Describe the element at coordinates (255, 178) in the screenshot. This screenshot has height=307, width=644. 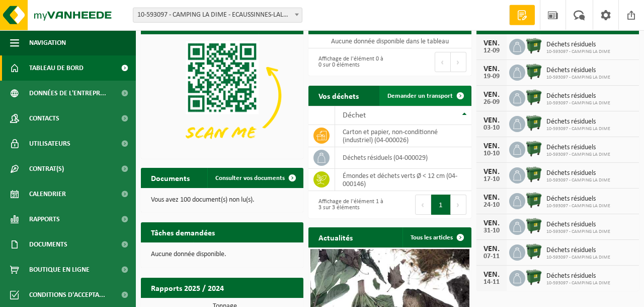
I see `a: Consulter vos documents` at that location.